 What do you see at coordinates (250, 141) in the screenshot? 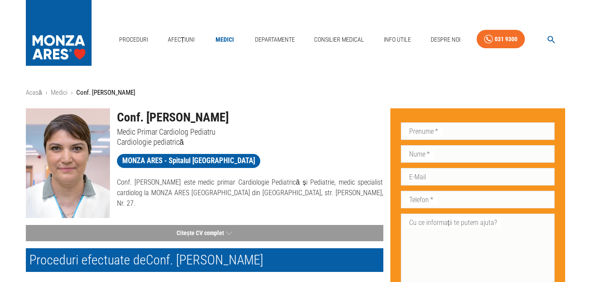
I see `p: Cardiologie pediatrică` at bounding box center [250, 141].